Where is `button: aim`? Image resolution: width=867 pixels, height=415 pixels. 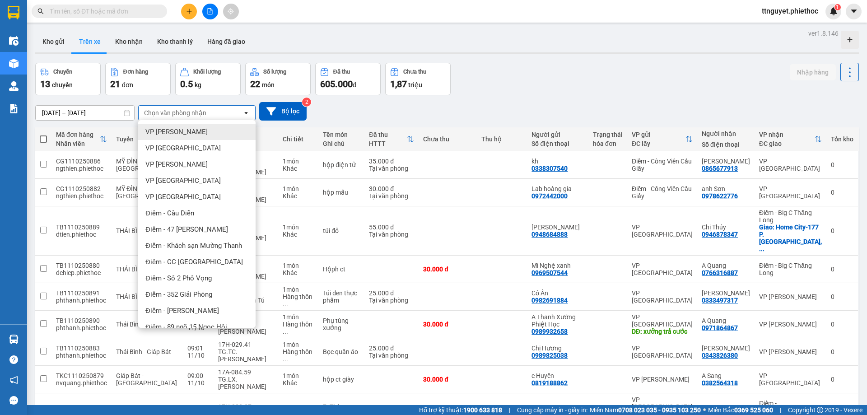 button: aim is located at coordinates (231, 11).